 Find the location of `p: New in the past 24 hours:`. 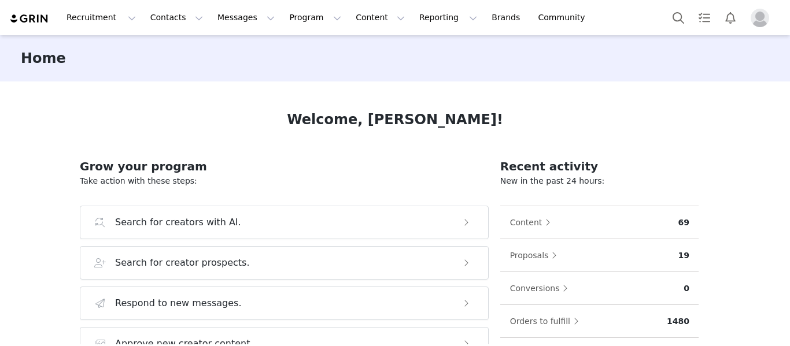

p: New in the past 24 hours: is located at coordinates (599, 181).